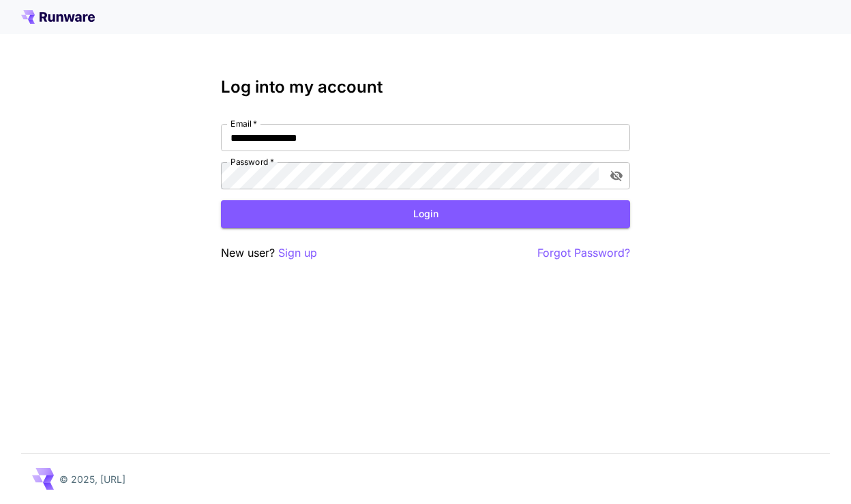  What do you see at coordinates (426, 87) in the screenshot?
I see `h3: Log into my account` at bounding box center [426, 87].